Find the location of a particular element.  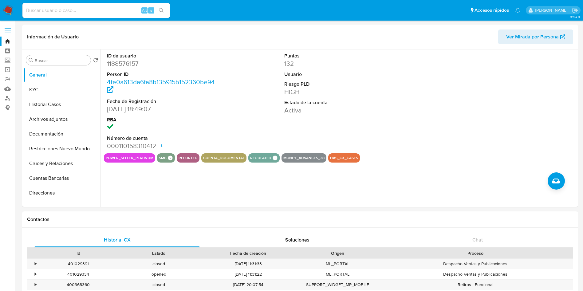

button: regulated is located at coordinates (261, 158).